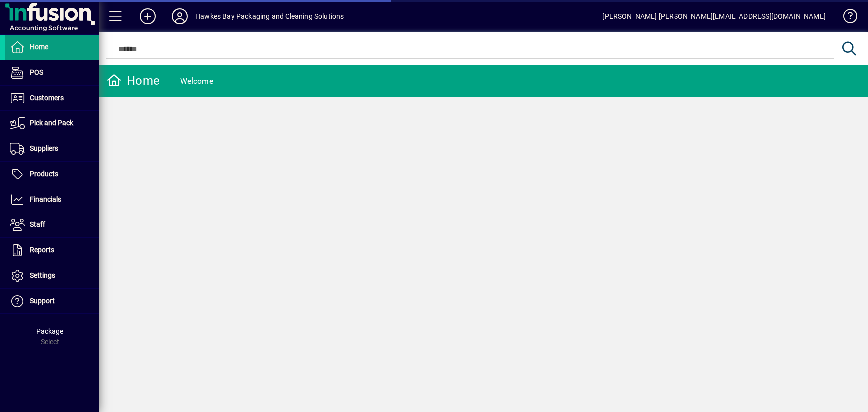 This screenshot has width=868, height=412. What do you see at coordinates (44, 148) in the screenshot?
I see `span: Suppliers` at bounding box center [44, 148].